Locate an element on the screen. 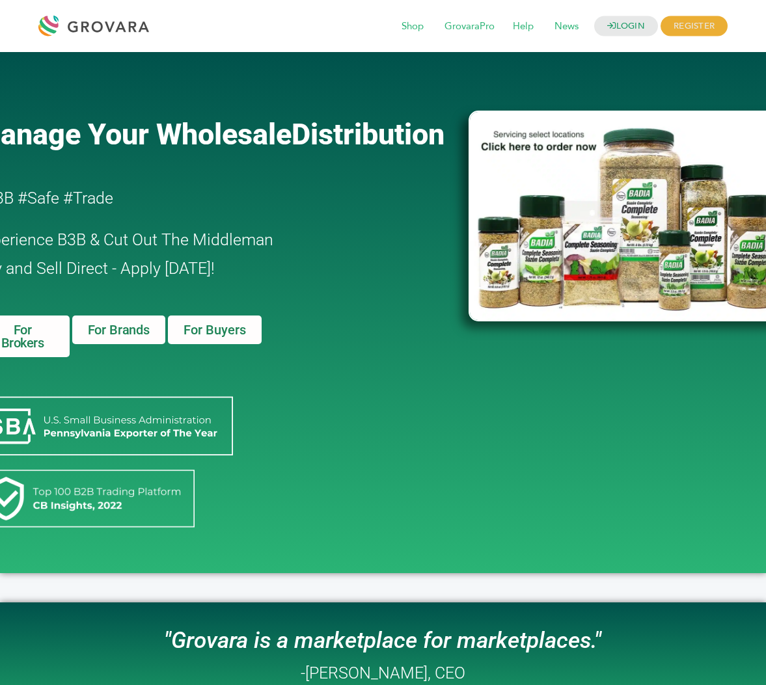 This screenshot has height=685, width=766. span: Shop is located at coordinates (412, 27).